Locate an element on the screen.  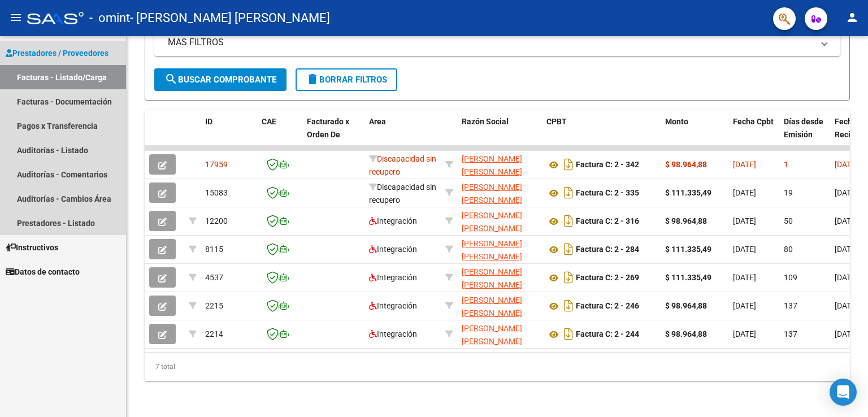
mat-icon: person is located at coordinates (853, 18).